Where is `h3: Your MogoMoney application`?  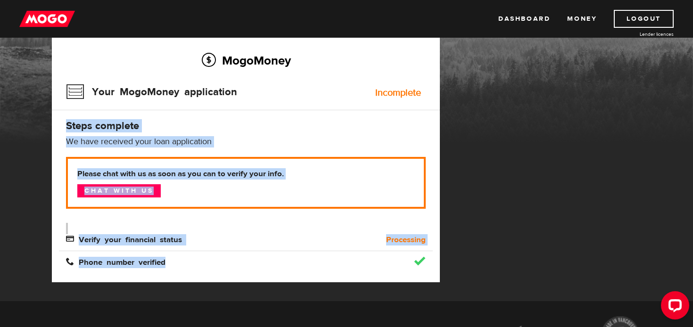 h3: Your MogoMoney application is located at coordinates (151, 92).